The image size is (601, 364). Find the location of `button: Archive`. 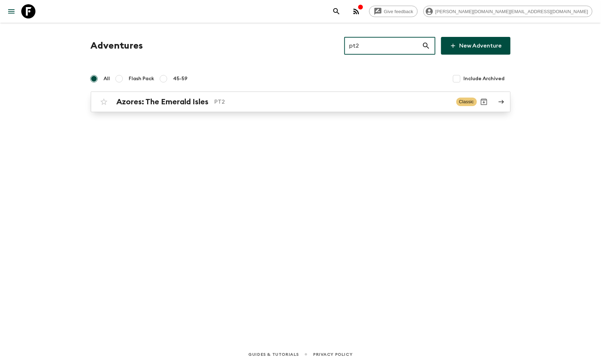

button: Archive is located at coordinates (484, 102).